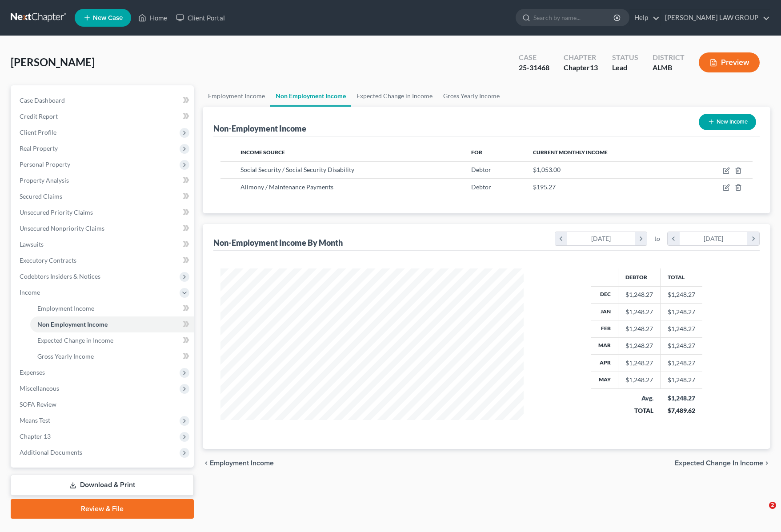  Describe the element at coordinates (42, 100) in the screenshot. I see `span: Case Dashboard` at that location.